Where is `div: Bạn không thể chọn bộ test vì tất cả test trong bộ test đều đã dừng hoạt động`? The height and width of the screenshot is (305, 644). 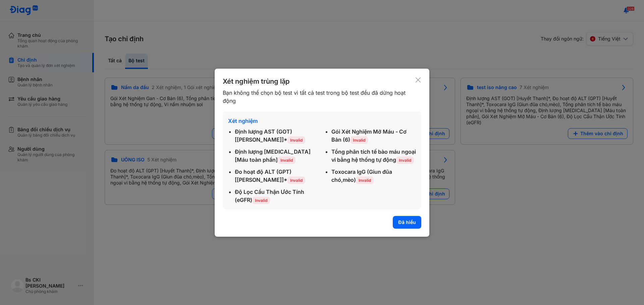 div: Bạn không thể chọn bộ test vì tất cả test trong bộ test đều đã dừng hoạt động is located at coordinates (319, 97).